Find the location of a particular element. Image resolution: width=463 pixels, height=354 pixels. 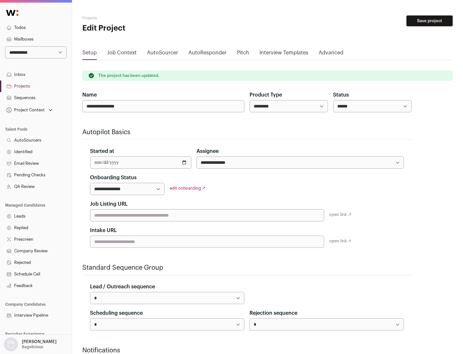

label: Onboarding Status is located at coordinates (113, 178).